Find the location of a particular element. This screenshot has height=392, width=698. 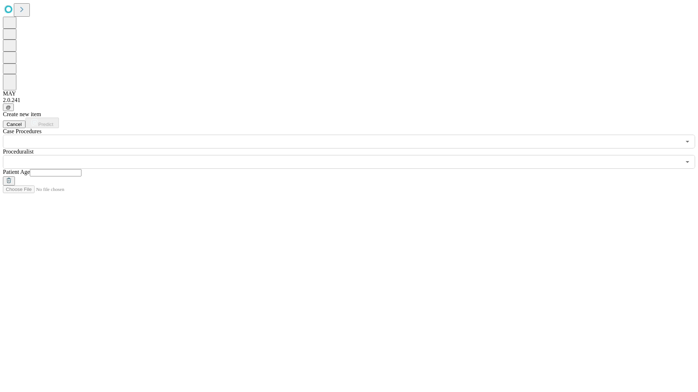

div: 2.0.241 is located at coordinates (349, 100).